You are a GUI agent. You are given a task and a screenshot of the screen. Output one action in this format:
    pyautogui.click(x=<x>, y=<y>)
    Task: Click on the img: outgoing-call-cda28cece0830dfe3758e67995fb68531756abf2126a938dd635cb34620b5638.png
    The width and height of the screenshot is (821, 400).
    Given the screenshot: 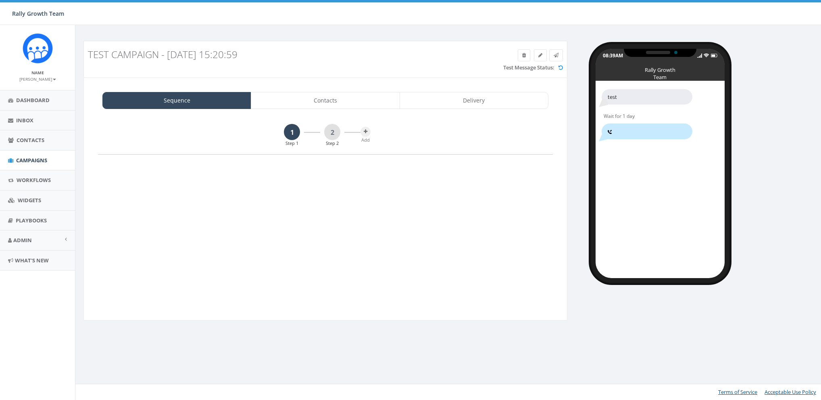 What is the action you would take?
    pyautogui.click(x=610, y=132)
    